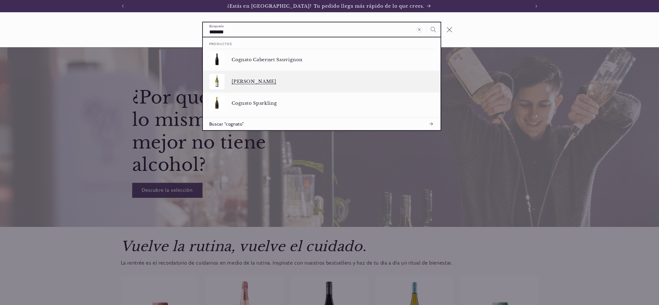  Describe the element at coordinates (322, 60) in the screenshot. I see `a: Cognato Cabernet Sauvignon` at that location.